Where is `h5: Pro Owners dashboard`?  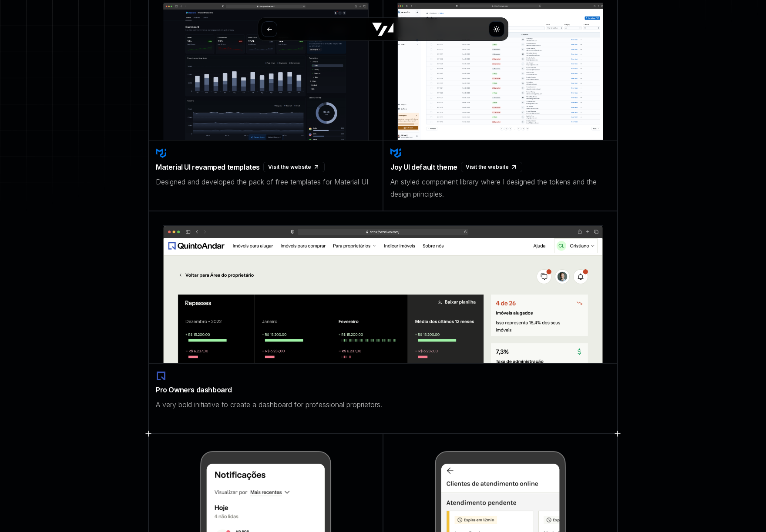 h5: Pro Owners dashboard is located at coordinates (194, 390).